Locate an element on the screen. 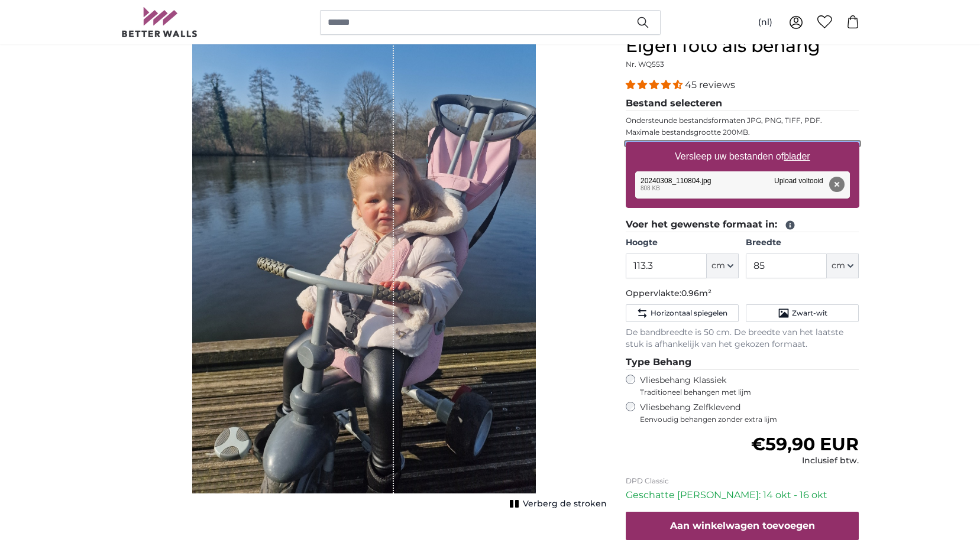  span: Nr. WQ553 is located at coordinates (645, 64).